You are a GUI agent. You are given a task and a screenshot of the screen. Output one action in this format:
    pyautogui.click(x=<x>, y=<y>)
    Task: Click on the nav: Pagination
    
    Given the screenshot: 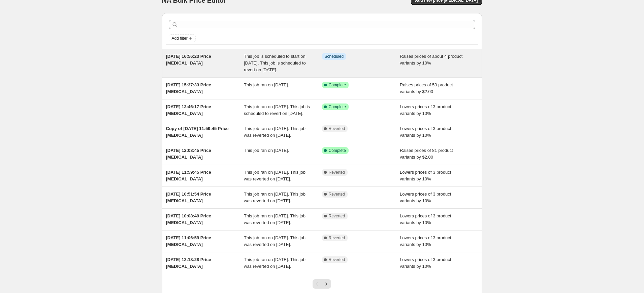 What is the action you would take?
    pyautogui.click(x=321, y=284)
    